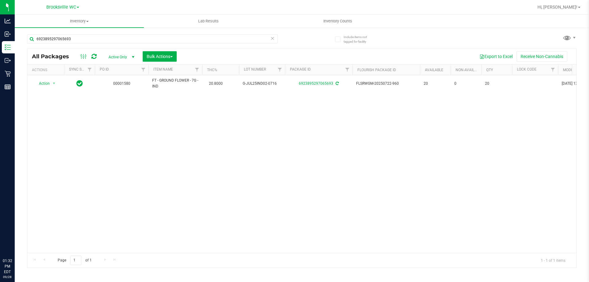 This screenshot has width=589, height=282. I want to click on span: FT - GROUND FLOWER - 7G - IND, so click(175, 83).